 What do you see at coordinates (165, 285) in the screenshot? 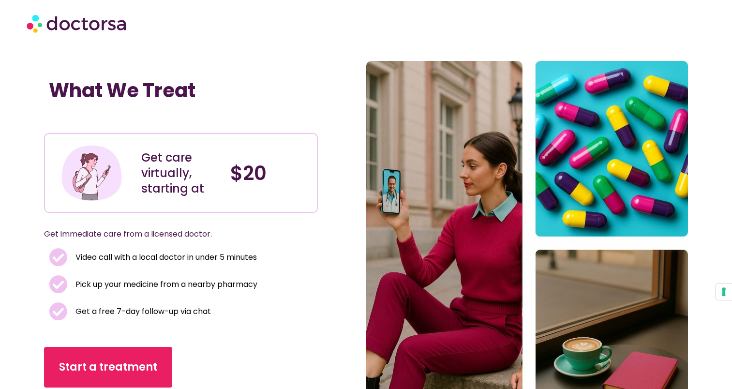
I see `span: Pick up your medicine from a nearby pharmacy` at bounding box center [165, 285].